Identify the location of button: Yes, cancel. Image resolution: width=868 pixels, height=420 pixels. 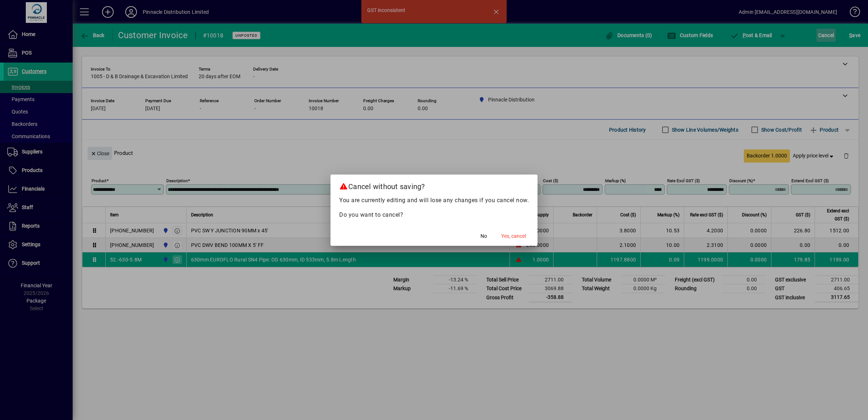
(514, 236).